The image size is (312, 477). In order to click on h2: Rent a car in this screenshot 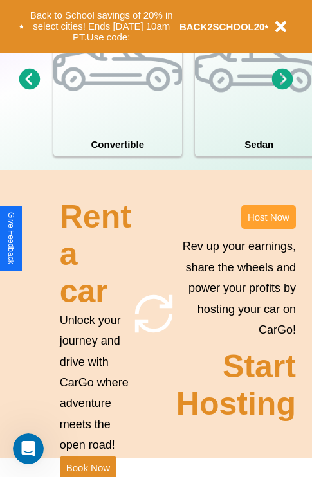, I will do `click(95, 254)`.